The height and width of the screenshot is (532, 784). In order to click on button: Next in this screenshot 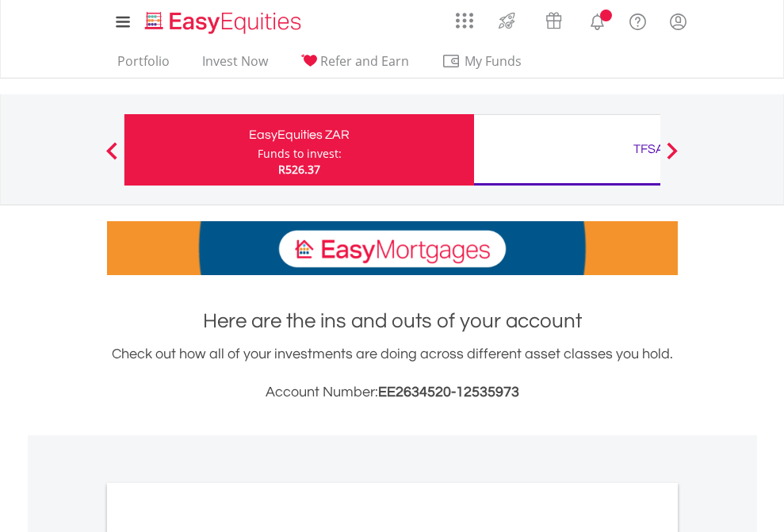, I will do `click(673, 158)`.